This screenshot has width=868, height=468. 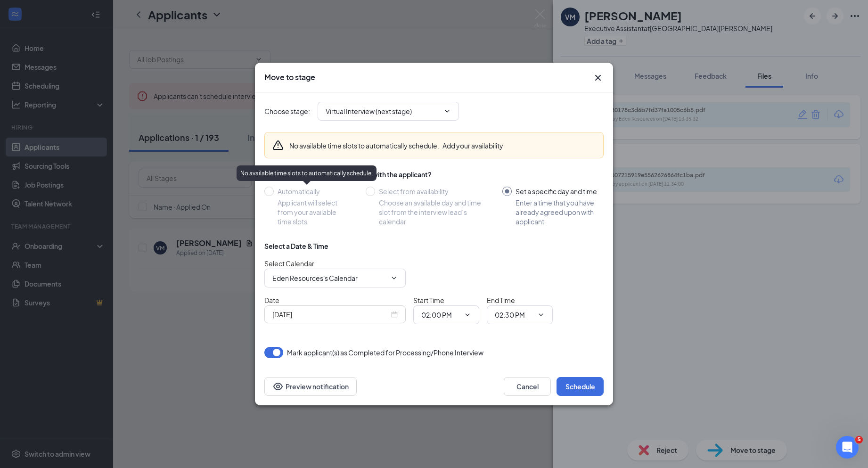 What do you see at coordinates (311, 386) in the screenshot?
I see `button: Preview notificationEye` at bounding box center [311, 386].